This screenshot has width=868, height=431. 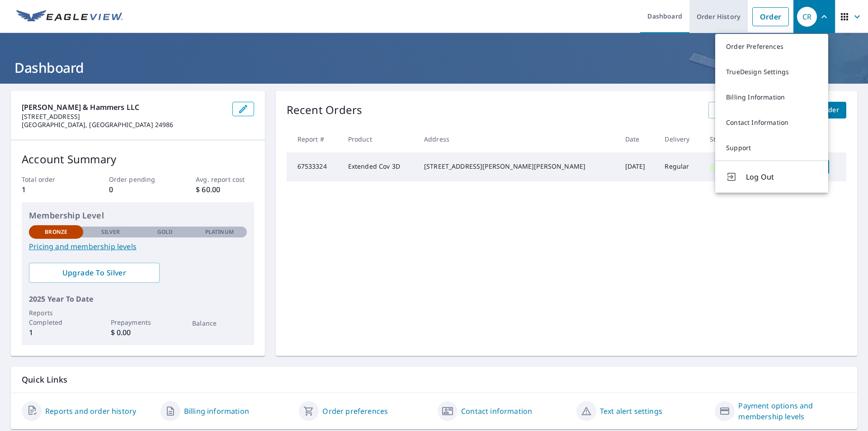 I want to click on a: Text alert settings, so click(x=631, y=411).